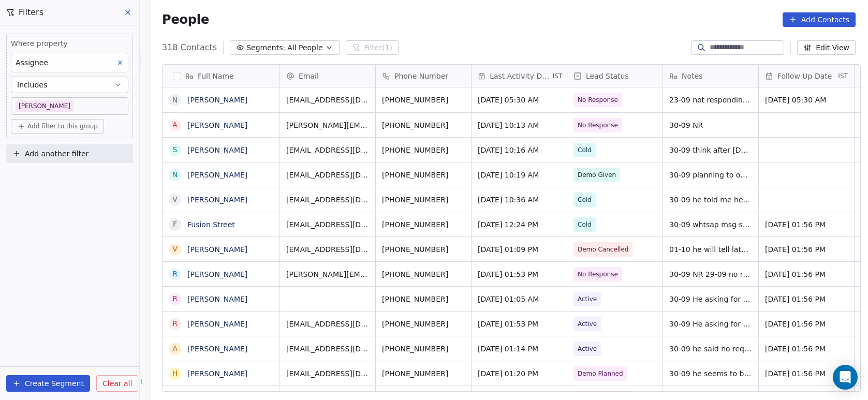 The width and height of the screenshot is (868, 400). Describe the element at coordinates (305, 47) in the screenshot. I see `span: All People` at that location.